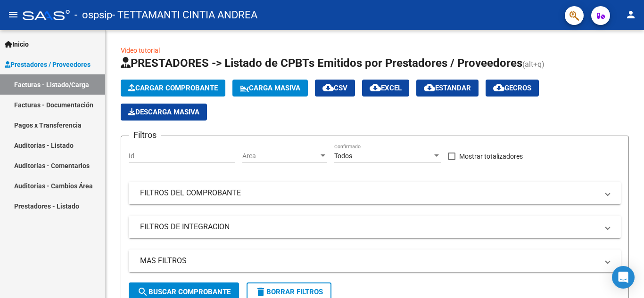  I want to click on mat-icon: delete, so click(261, 292).